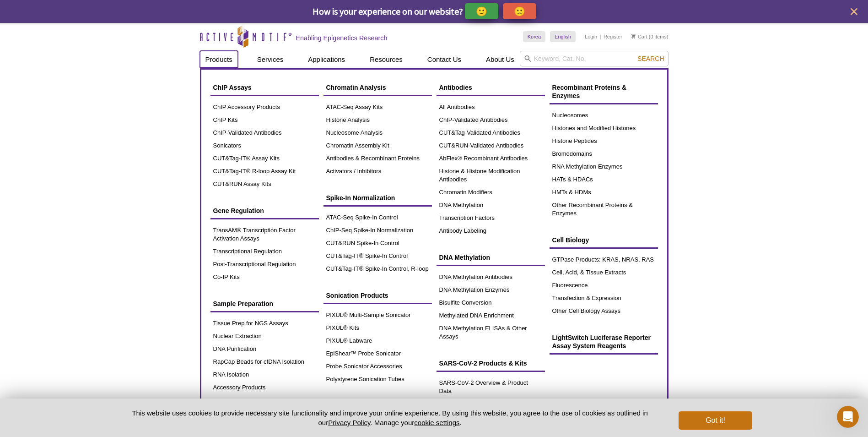  What do you see at coordinates (342, 38) in the screenshot?
I see `h2: Enabling Epigenetics Research` at bounding box center [342, 38].